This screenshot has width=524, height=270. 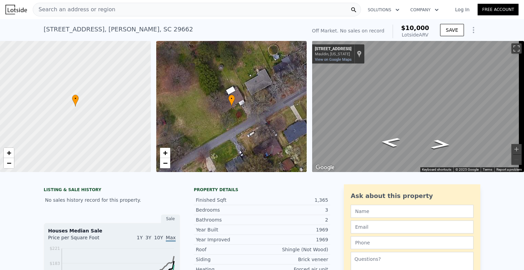 What do you see at coordinates (509, 169) in the screenshot?
I see `a: Report a problem` at bounding box center [509, 169].